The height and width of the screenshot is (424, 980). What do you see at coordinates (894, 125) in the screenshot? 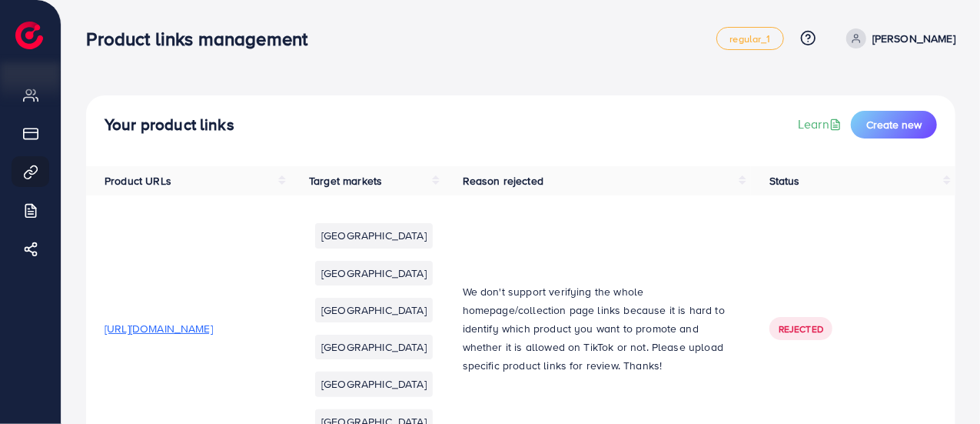
I see `span: Create new` at bounding box center [894, 125].